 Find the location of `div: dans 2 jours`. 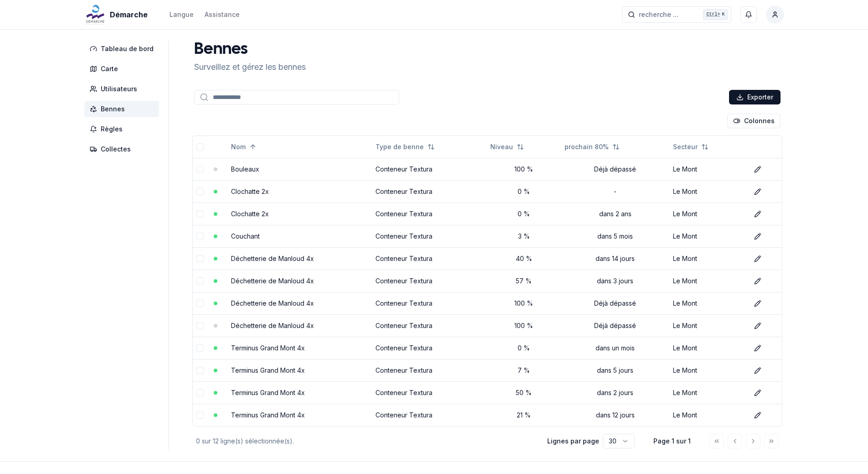

div: dans 2 jours is located at coordinates (615, 393).